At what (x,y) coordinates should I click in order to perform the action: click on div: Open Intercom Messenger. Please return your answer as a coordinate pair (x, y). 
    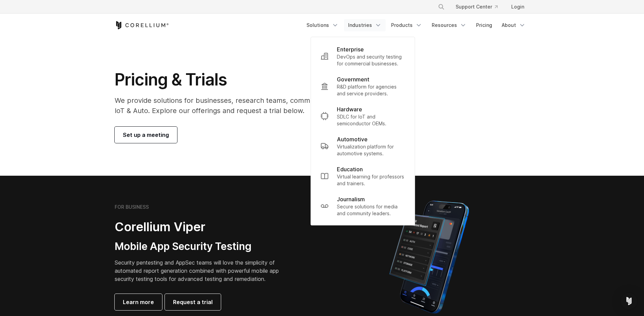
    Looking at the image, I should click on (629, 302).